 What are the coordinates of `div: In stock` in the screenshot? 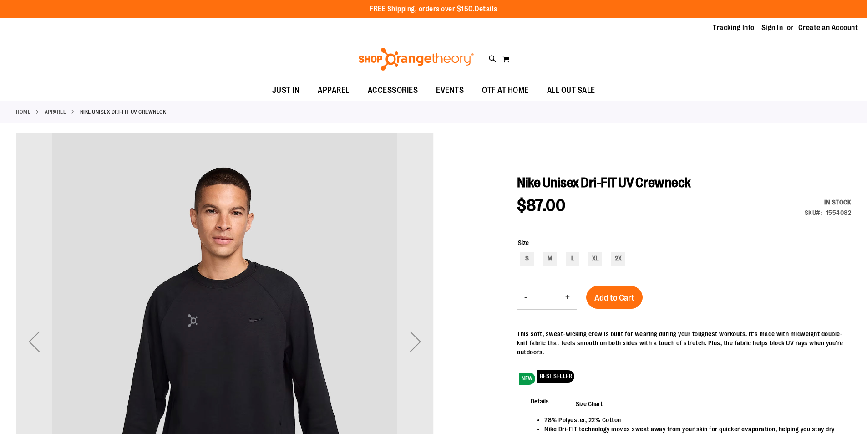 It's located at (828, 202).